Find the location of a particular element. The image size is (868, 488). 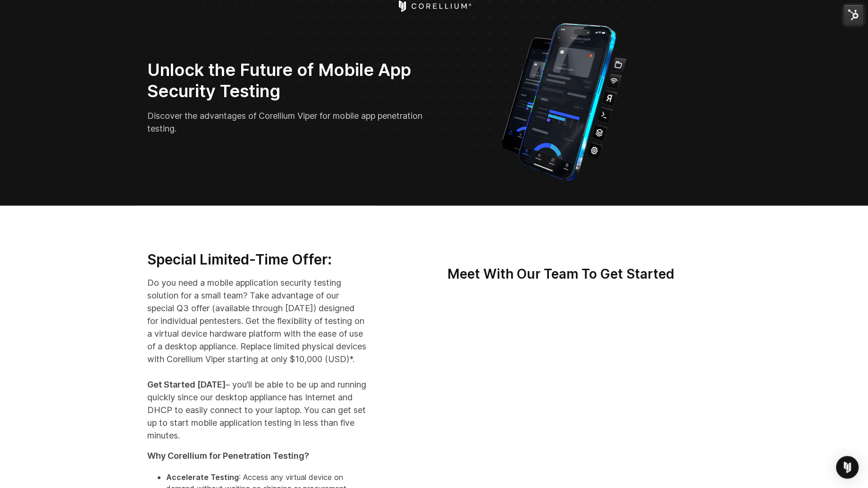

h2: Unlock the Future of Mobile App Security Testing is located at coordinates (287, 80).